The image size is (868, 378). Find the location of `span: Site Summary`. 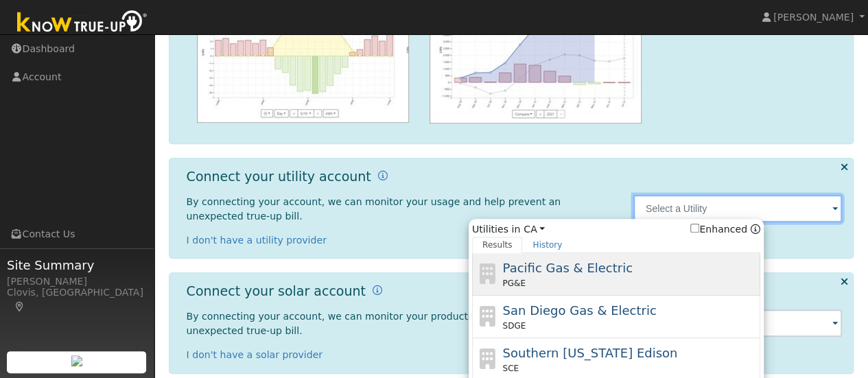

span: Site Summary is located at coordinates (77, 265).